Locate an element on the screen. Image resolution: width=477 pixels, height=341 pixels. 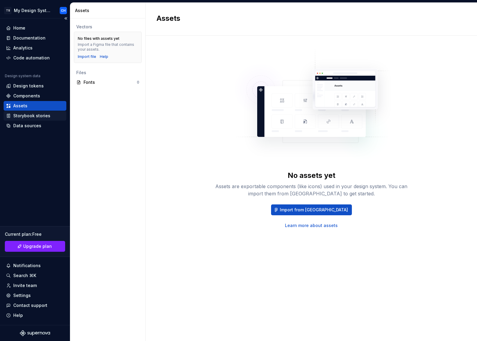
div: My Design System is located at coordinates (33, 11).